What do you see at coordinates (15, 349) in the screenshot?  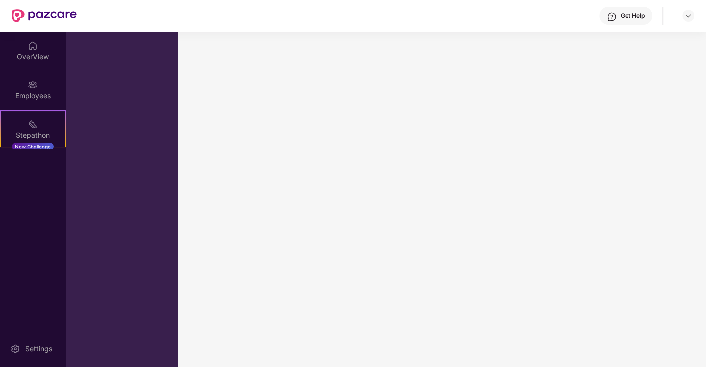 I see `img: svg+xml;base64,PHN2ZyBpZD0iU2V0dGluZy0yMHgyMCIgeG1sbnM9Imh0dHA6Ly93d3cudzMub3JnLzIwMDAvc3ZnIiB3aW...` at bounding box center [15, 349].